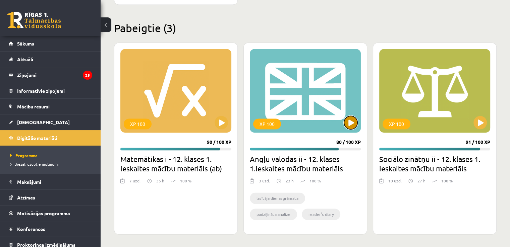  What do you see at coordinates (321, 214) in the screenshot?
I see `li: reader’s diary` at bounding box center [321, 214].